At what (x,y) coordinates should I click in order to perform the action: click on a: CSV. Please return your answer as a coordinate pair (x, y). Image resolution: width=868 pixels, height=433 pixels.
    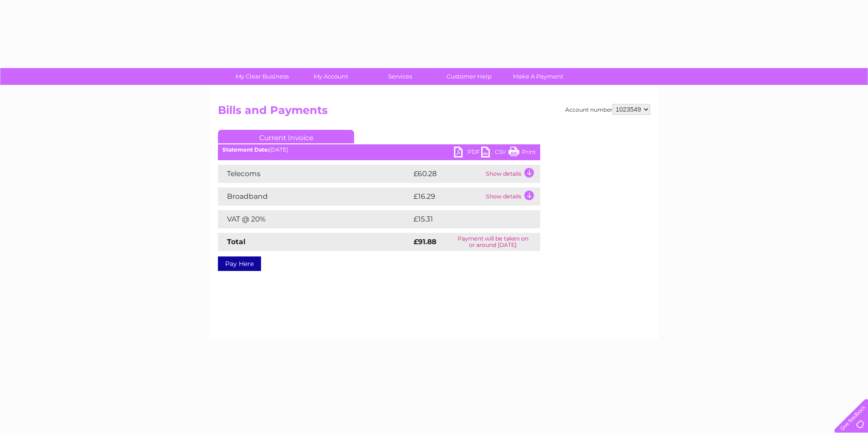
    Looking at the image, I should click on (495, 153).